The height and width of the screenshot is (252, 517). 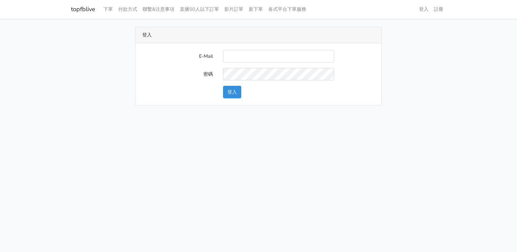 What do you see at coordinates (158, 9) in the screenshot?
I see `a: 聯繫&注意事項` at bounding box center [158, 9].